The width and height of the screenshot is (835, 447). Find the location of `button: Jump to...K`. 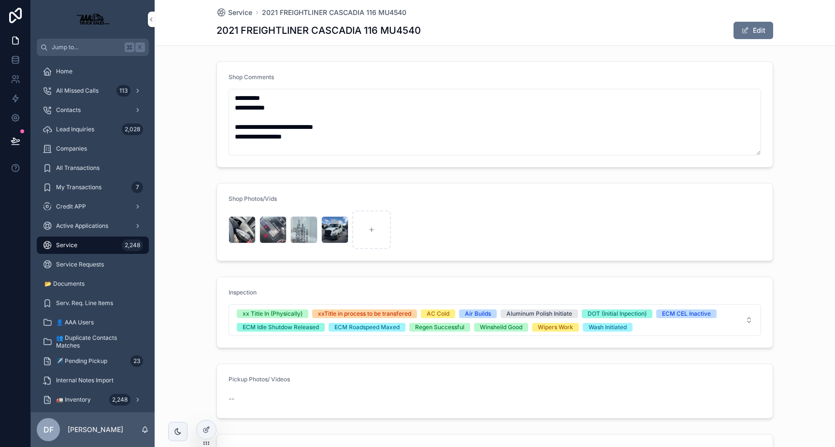

button: Jump to...K is located at coordinates (93, 47).